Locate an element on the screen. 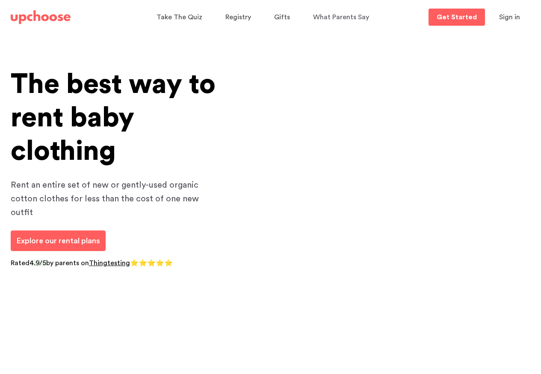 The height and width of the screenshot is (374, 541). button: Sign in is located at coordinates (510, 17).